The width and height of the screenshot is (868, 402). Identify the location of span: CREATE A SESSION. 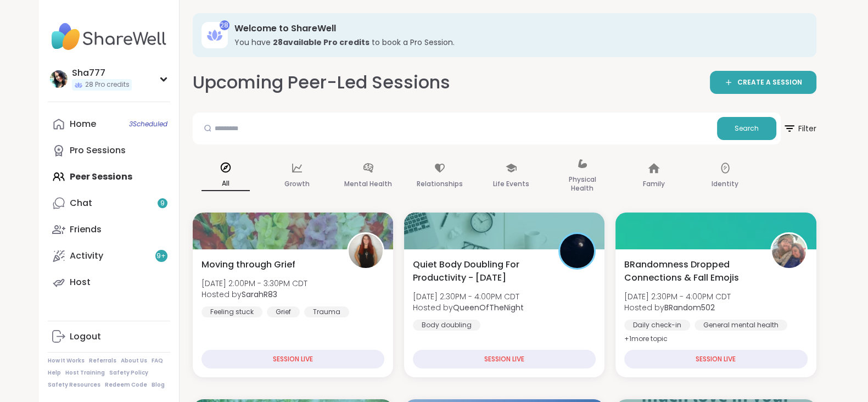
(770, 82).